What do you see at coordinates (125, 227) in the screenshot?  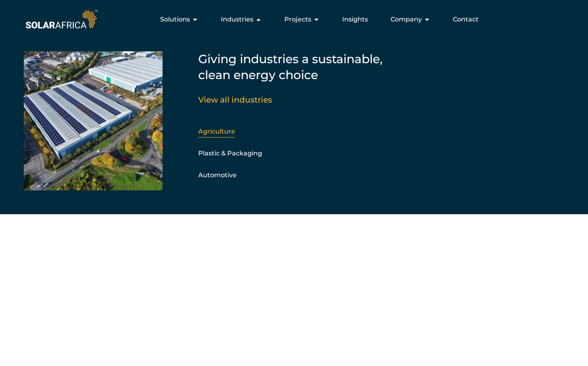 I see `span: I want cheaper electricity` at bounding box center [125, 227].